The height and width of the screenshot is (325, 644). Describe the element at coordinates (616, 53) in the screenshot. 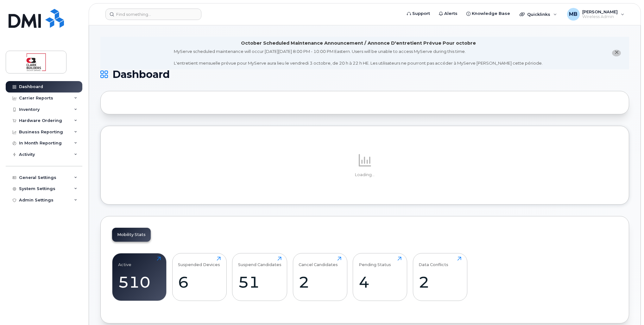

I see `button: close notification` at that location.